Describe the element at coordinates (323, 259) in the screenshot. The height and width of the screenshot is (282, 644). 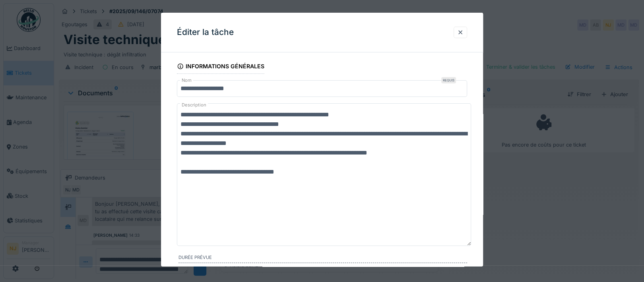
I see `label: Durée prévue` at that location.